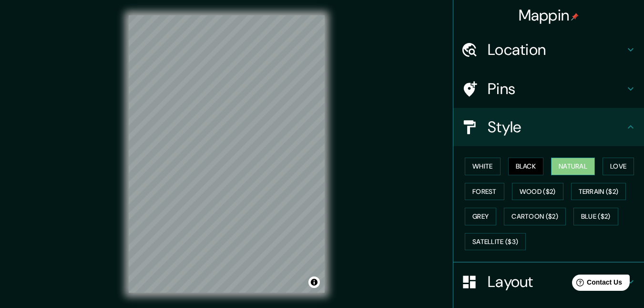 The height and width of the screenshot is (308, 644). I want to click on h4: Layout, so click(556, 282).